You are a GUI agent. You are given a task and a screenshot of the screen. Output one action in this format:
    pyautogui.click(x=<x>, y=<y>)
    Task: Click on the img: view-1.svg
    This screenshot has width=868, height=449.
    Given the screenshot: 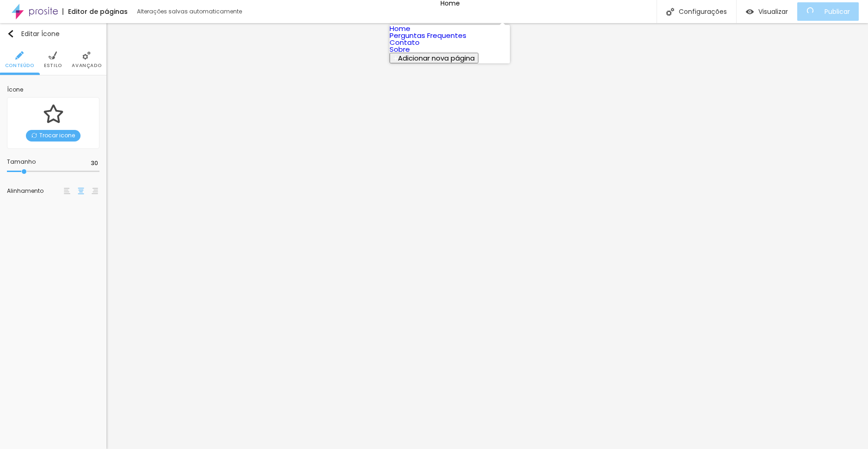 What is the action you would take?
    pyautogui.click(x=750, y=12)
    